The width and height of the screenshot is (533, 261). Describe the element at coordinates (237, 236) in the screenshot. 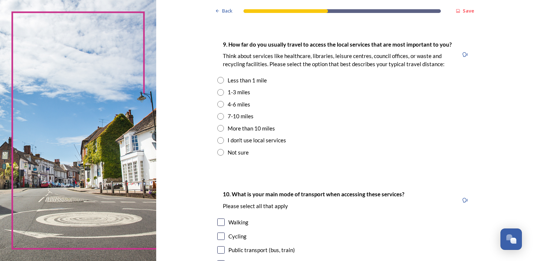

I see `div: Cycling` at that location.